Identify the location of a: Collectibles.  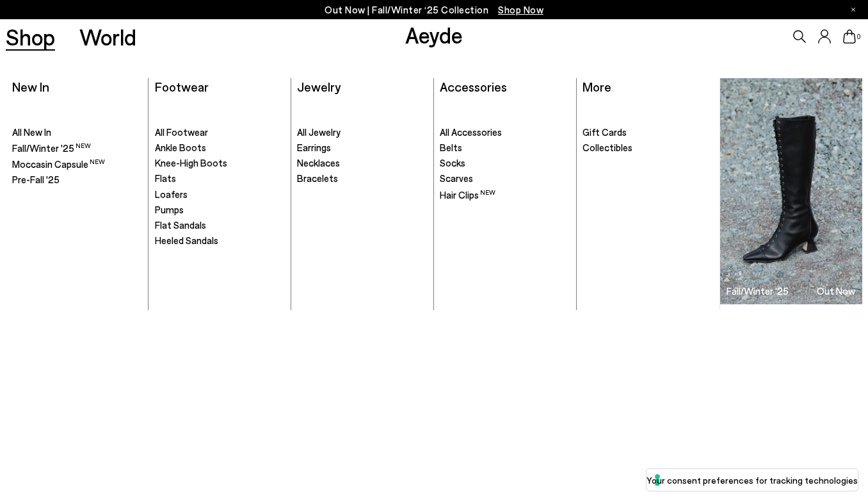
(648, 147).